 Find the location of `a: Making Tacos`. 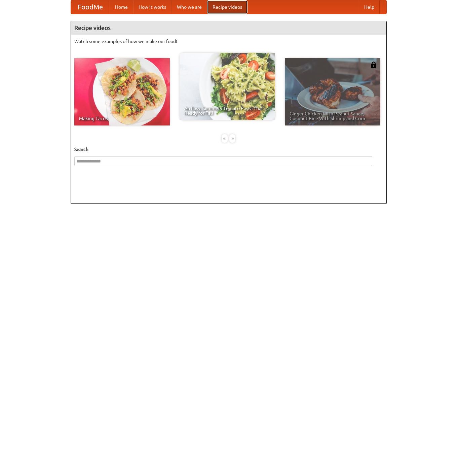

a: Making Tacos is located at coordinates (122, 92).